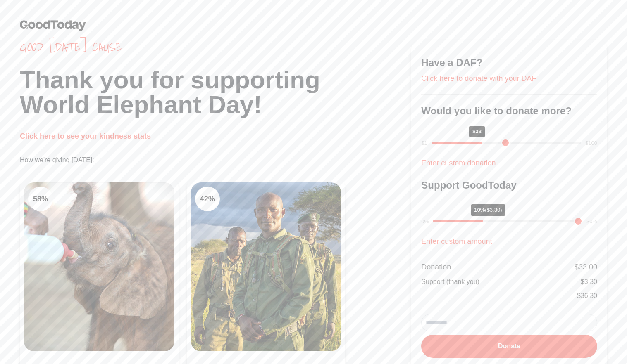  What do you see at coordinates (99, 267) in the screenshot?
I see `img: Clean Air Task Force` at bounding box center [99, 267].